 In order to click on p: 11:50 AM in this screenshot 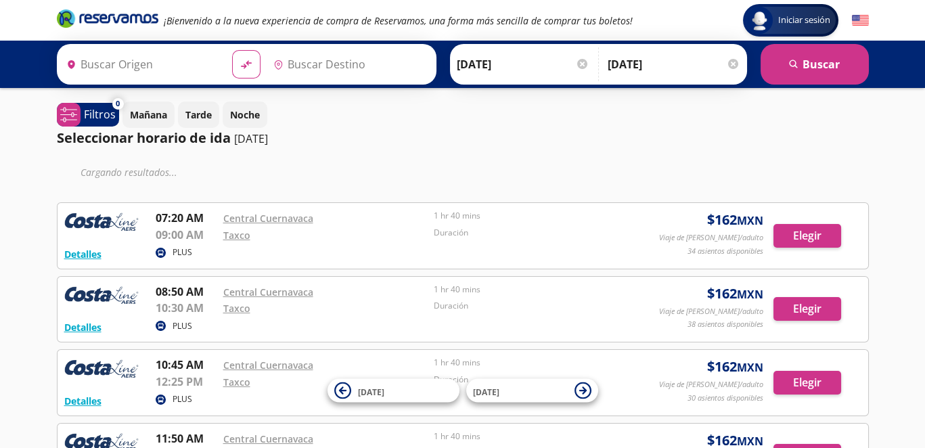, I will do `click(186, 438)`.